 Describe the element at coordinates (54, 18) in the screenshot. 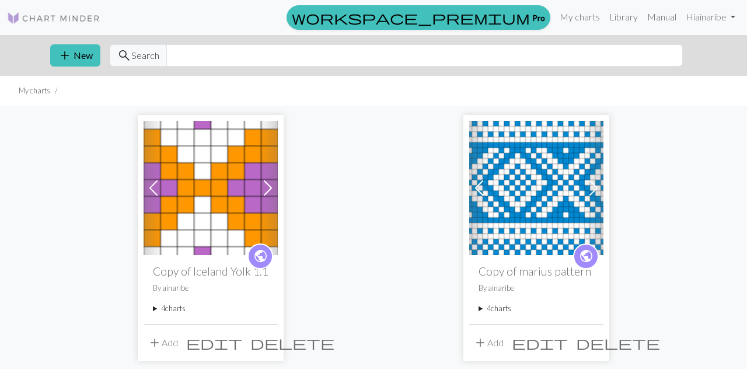

I see `img: Logo` at that location.